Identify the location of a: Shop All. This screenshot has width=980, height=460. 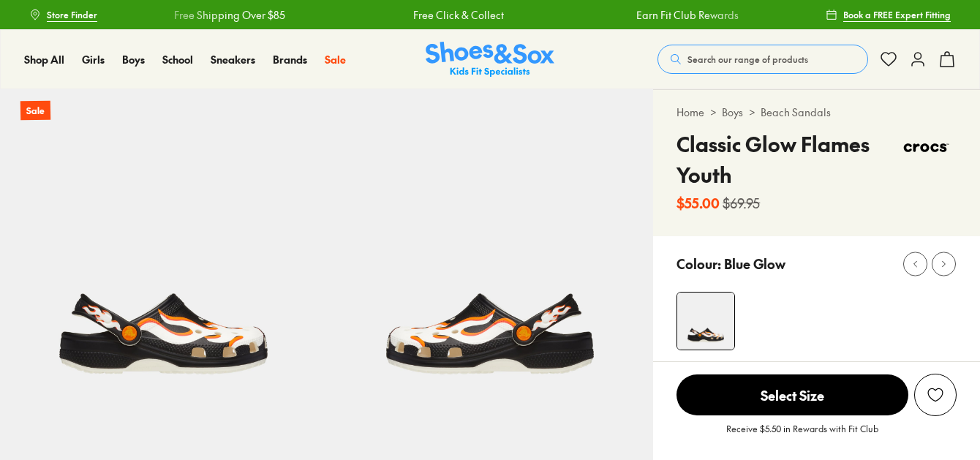
(44, 59).